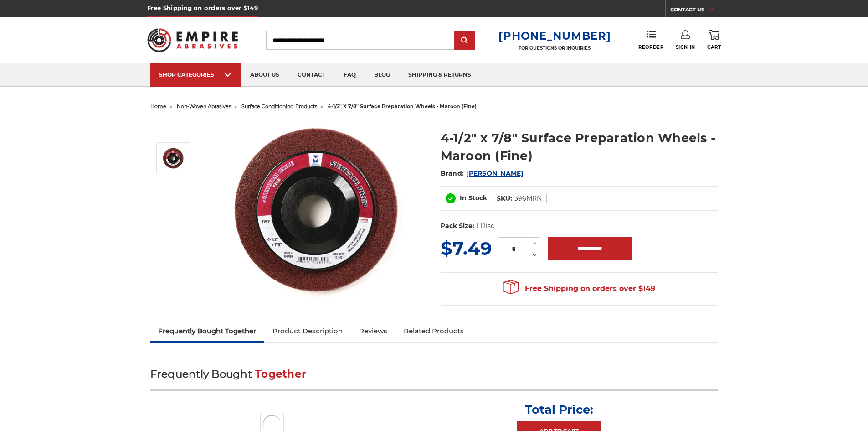 Image resolution: width=868 pixels, height=431 pixels. I want to click on span: Together, so click(281, 374).